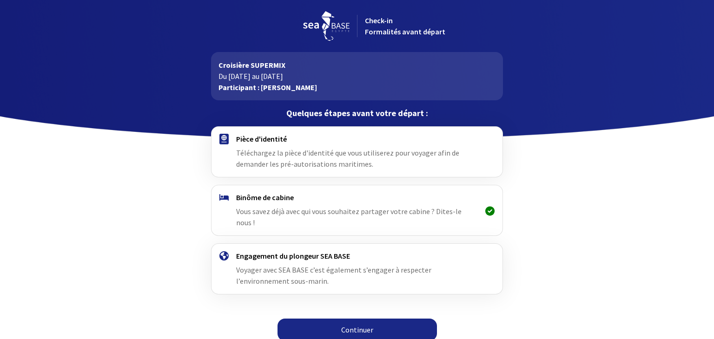 The height and width of the screenshot is (339, 714). What do you see at coordinates (357, 113) in the screenshot?
I see `p: Quelques étapes avant votre départ :` at bounding box center [357, 113].